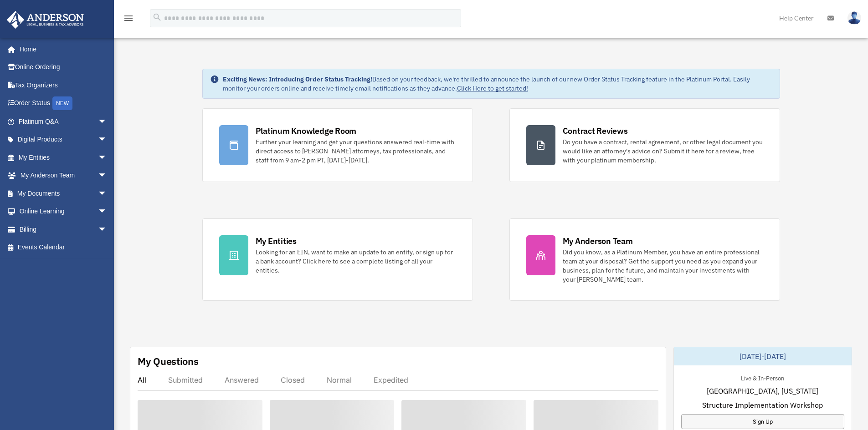 The height and width of the screenshot is (430, 868). Describe the element at coordinates (128, 19) in the screenshot. I see `a: menu` at that location.